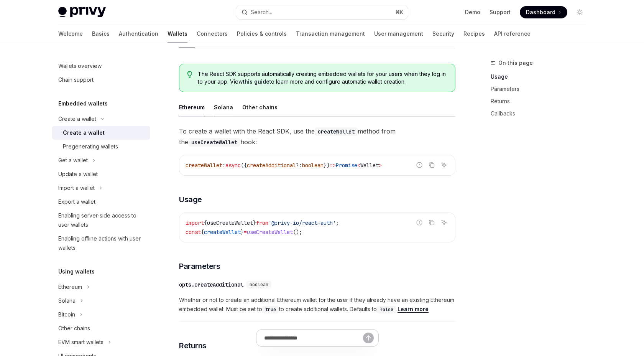  Describe the element at coordinates (317, 137) in the screenshot. I see `span: To create a wallet with the React SDK, use the method from the hook:` at that location.